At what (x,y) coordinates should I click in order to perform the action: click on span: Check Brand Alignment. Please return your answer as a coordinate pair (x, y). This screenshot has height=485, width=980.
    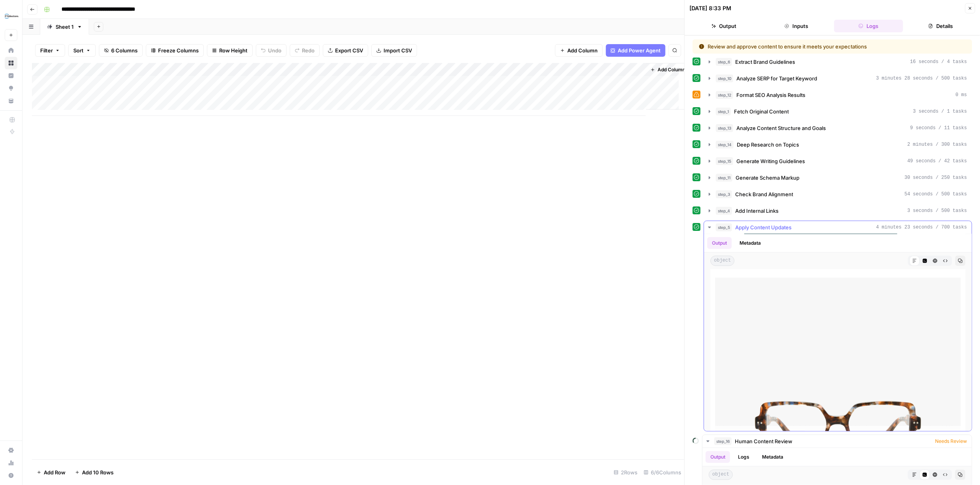
    Looking at the image, I should click on (764, 194).